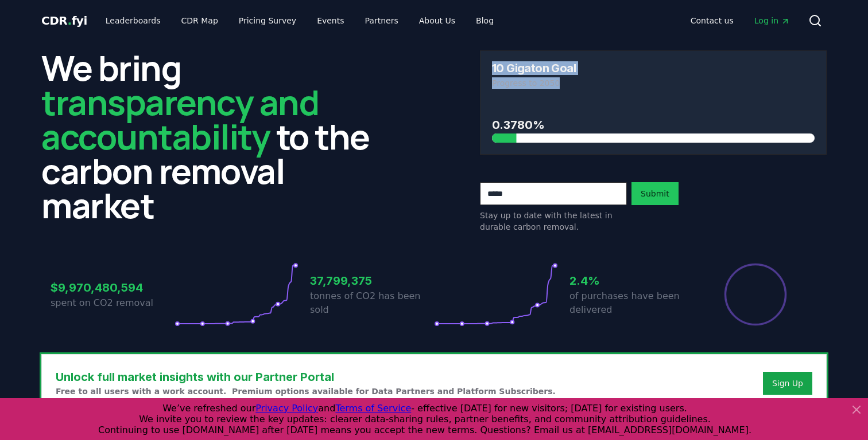  Describe the element at coordinates (329, 20) in the screenshot. I see `a: Events` at that location.